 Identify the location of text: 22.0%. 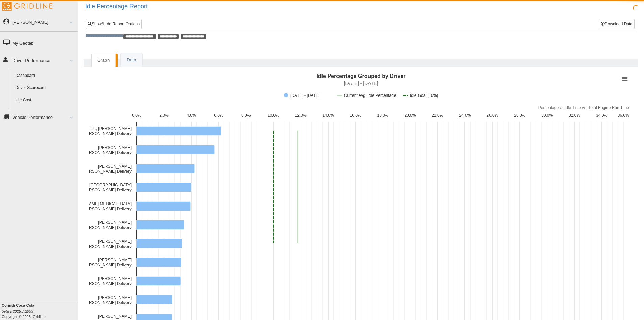
(438, 116).